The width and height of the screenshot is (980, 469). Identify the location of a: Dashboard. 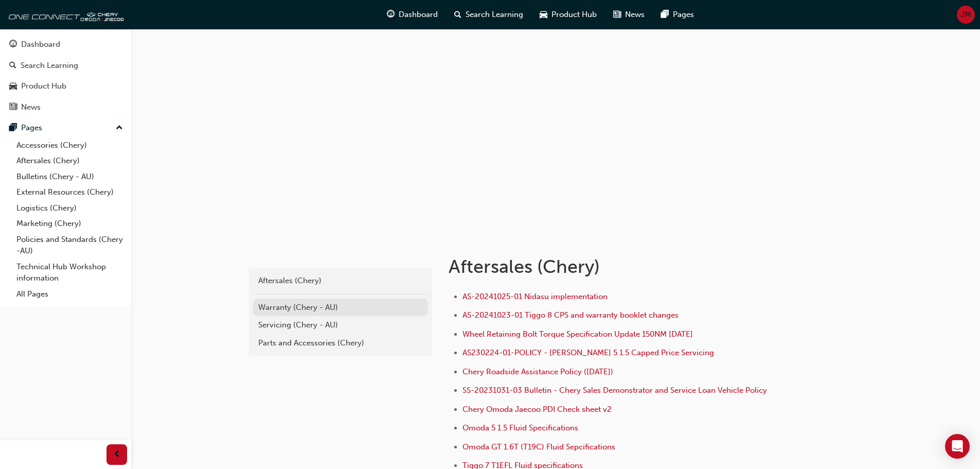
(65, 44).